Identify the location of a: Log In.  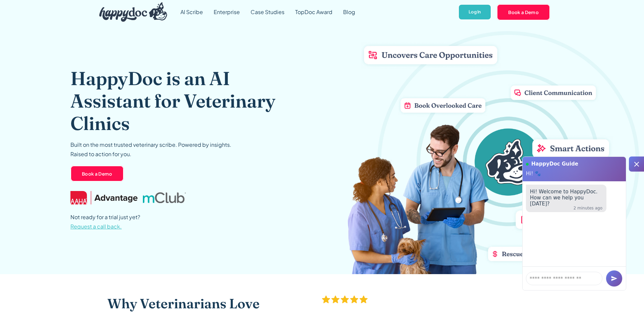
(475, 12).